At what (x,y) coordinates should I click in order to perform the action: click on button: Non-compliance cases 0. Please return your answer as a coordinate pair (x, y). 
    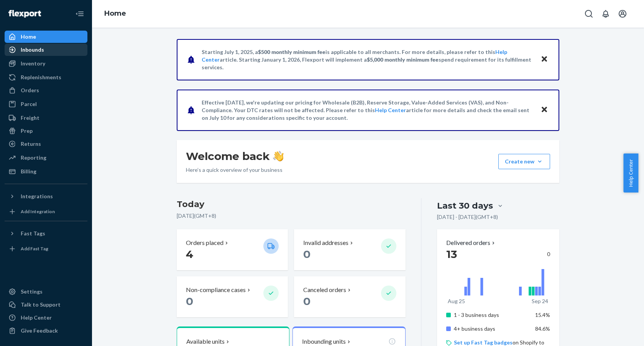
    Looking at the image, I should click on (232, 296).